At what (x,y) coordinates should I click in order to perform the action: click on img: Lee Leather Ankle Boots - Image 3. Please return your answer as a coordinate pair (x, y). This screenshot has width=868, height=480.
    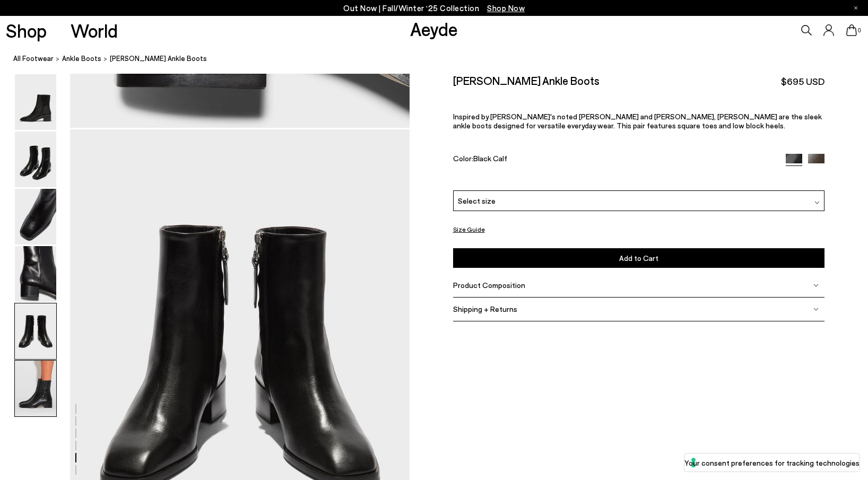
    Looking at the image, I should click on (35, 217).